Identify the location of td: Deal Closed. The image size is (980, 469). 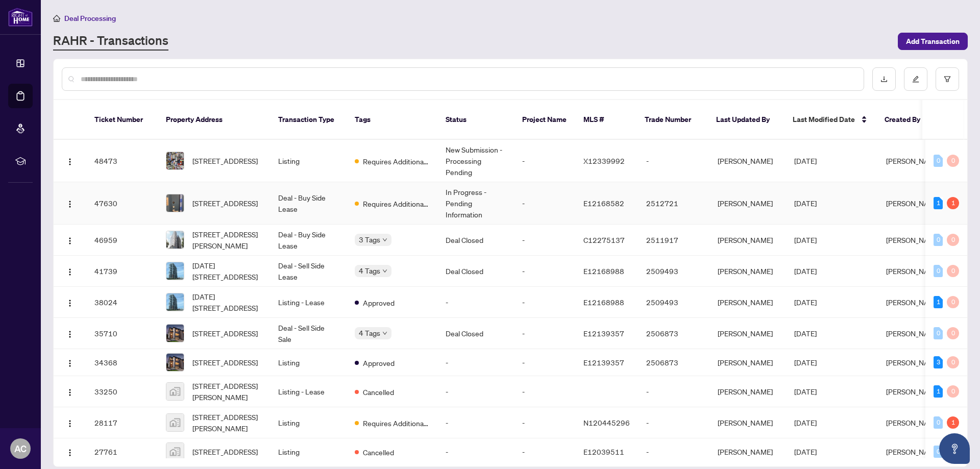
(476, 334).